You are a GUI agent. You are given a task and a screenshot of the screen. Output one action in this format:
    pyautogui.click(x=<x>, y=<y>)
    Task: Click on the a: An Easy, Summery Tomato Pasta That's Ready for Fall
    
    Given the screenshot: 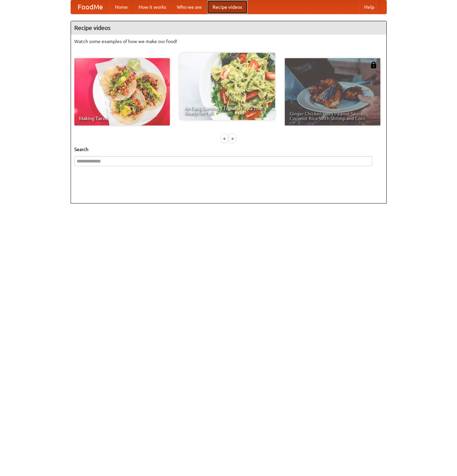 What is the action you would take?
    pyautogui.click(x=227, y=86)
    